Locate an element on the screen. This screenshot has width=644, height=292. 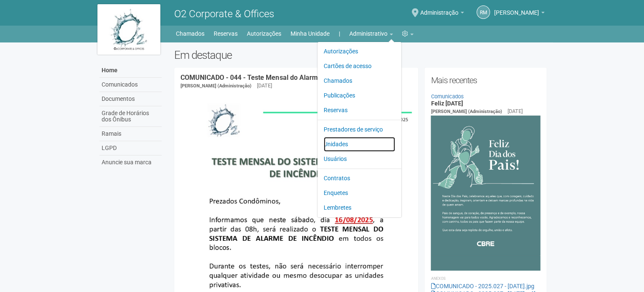
a: Anuncie sua marca is located at coordinates (131, 162).